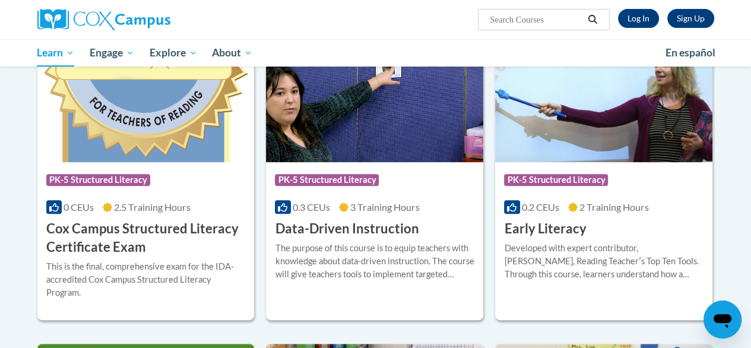 This screenshot has width=751, height=348. I want to click on span: 0 CEUs, so click(78, 207).